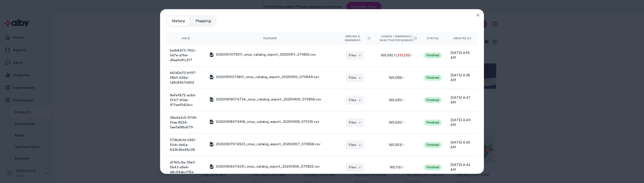 The width and height of the screenshot is (644, 183). What do you see at coordinates (186, 122) in the screenshot?
I see `td: 28e4e3c5-9706-51ae-8524-5aefa08bd179` at bounding box center [186, 122].